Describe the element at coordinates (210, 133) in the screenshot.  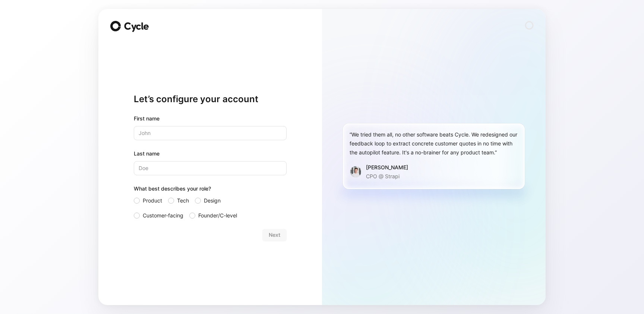
I see `input: John` at that location.